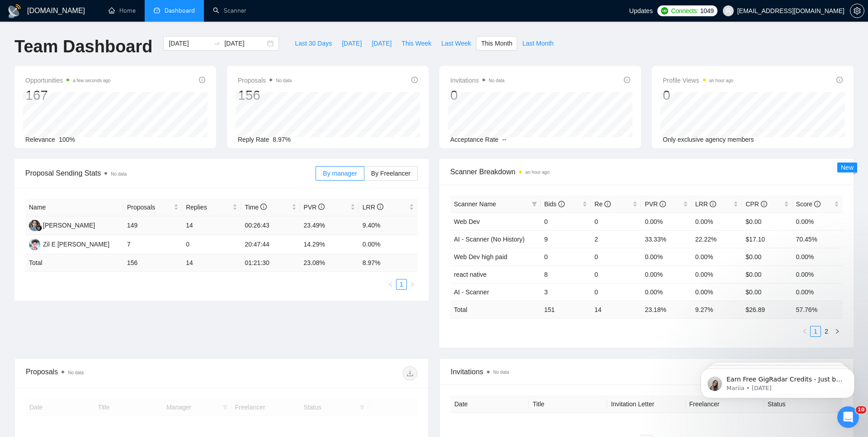 Image resolution: width=868 pixels, height=437 pixels. I want to click on td: 7, so click(153, 245).